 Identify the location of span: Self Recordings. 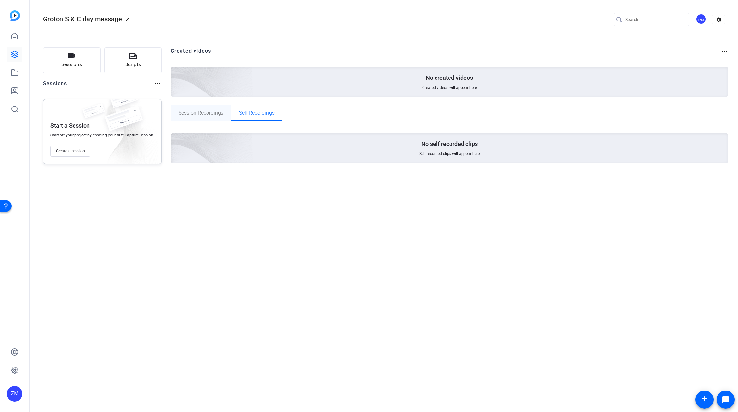
(257, 113).